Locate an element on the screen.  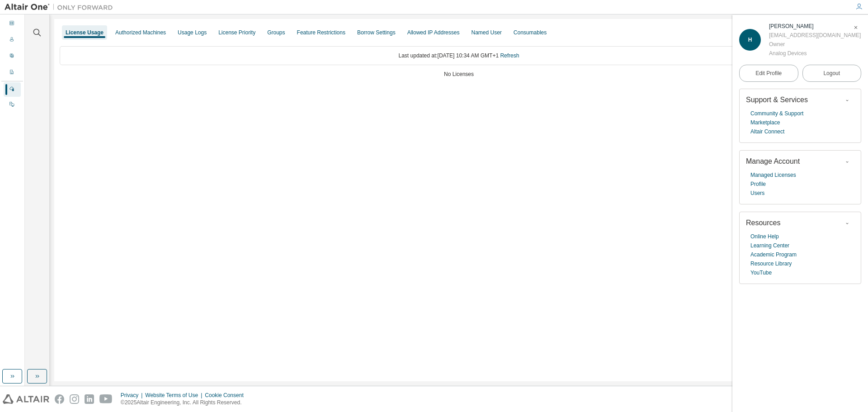
div: Consumables is located at coordinates (530, 33).